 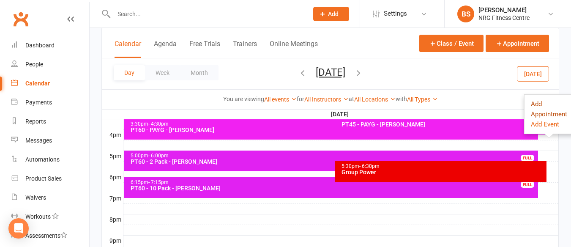 What do you see at coordinates (128, 49) in the screenshot?
I see `button: Calendar` at bounding box center [128, 49].